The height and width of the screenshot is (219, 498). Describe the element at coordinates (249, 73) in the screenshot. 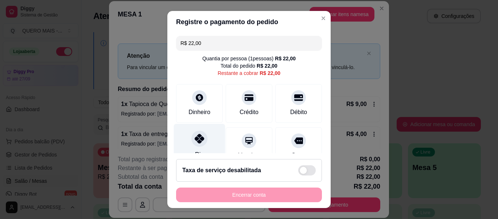

I see `div: Restante a cobrar` at that location.